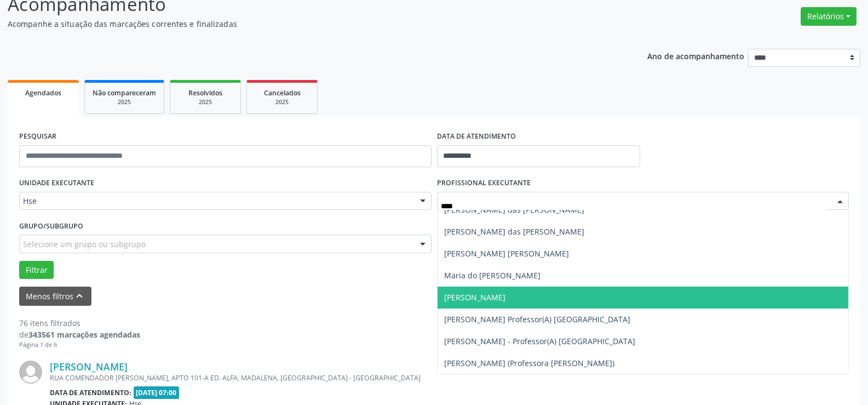  What do you see at coordinates (38, 136) in the screenshot?
I see `label: PESQUISAR` at bounding box center [38, 136].